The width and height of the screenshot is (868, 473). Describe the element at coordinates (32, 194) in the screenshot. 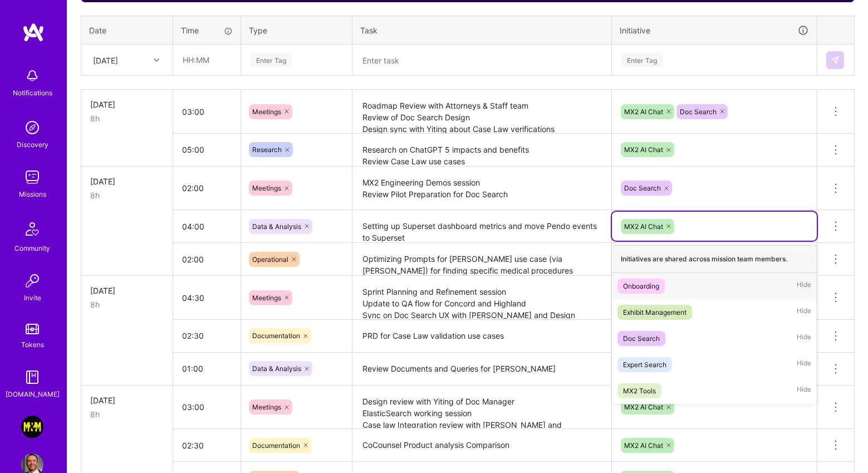

I see `div: Missions` at that location.